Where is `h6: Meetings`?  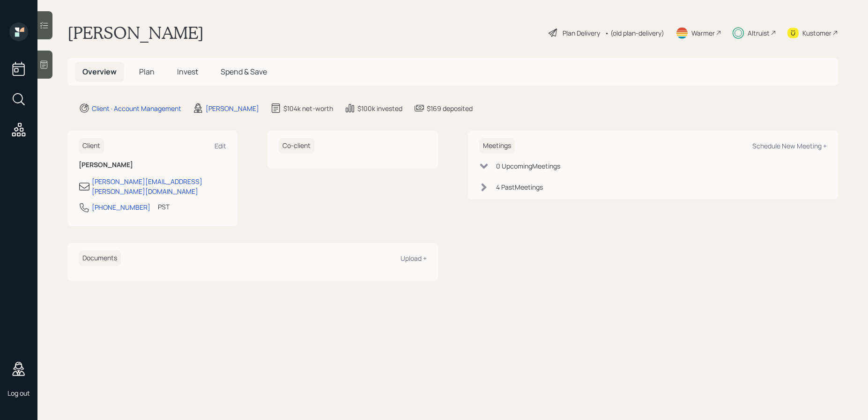 h6: Meetings is located at coordinates (497, 146).